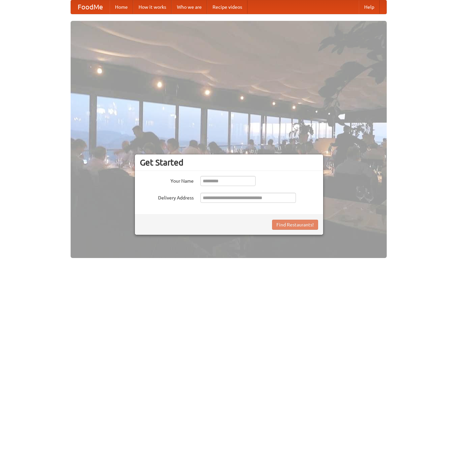 The image size is (457, 476). I want to click on h3: Get Started, so click(229, 163).